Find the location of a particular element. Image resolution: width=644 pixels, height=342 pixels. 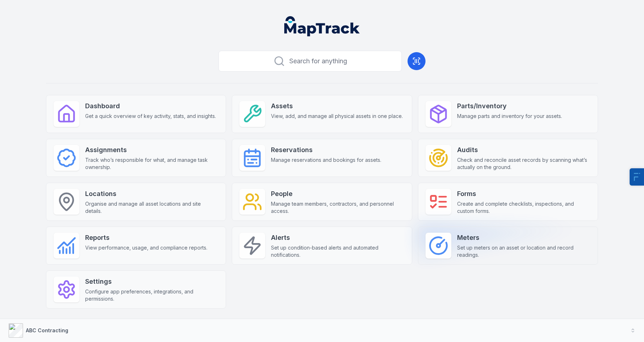

span: Track who’s responsible for what, and manage task ownership. is located at coordinates (152, 164).